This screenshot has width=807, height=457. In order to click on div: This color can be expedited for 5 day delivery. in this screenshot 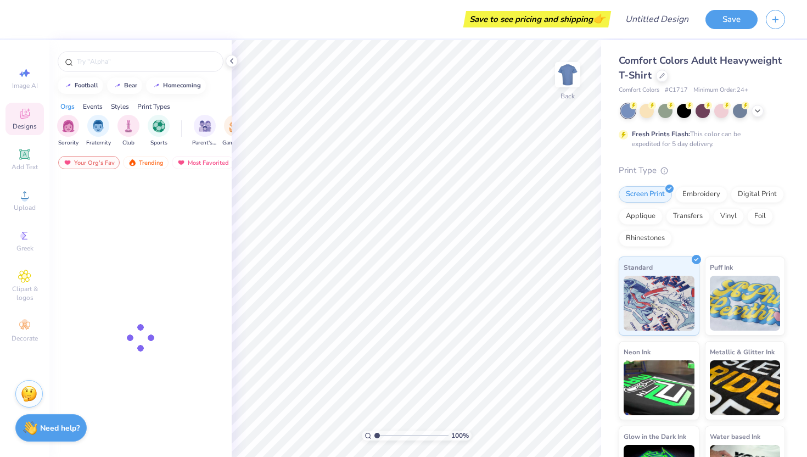, I will do `click(700, 139)`.